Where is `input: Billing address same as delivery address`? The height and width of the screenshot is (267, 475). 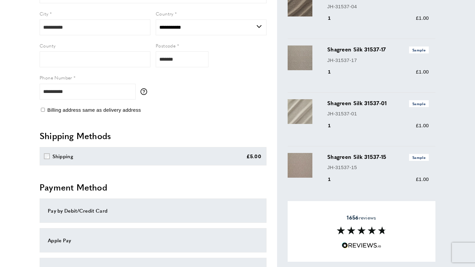
input: Billing address same as delivery address is located at coordinates (43, 110).